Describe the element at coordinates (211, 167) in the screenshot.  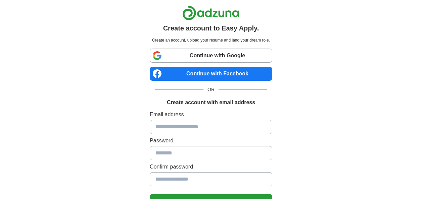
I see `label: Confirm password` at that location.